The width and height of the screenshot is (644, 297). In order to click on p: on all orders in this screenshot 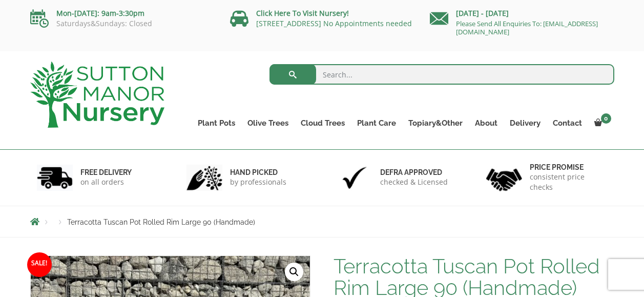, I will do `click(106, 182)`.